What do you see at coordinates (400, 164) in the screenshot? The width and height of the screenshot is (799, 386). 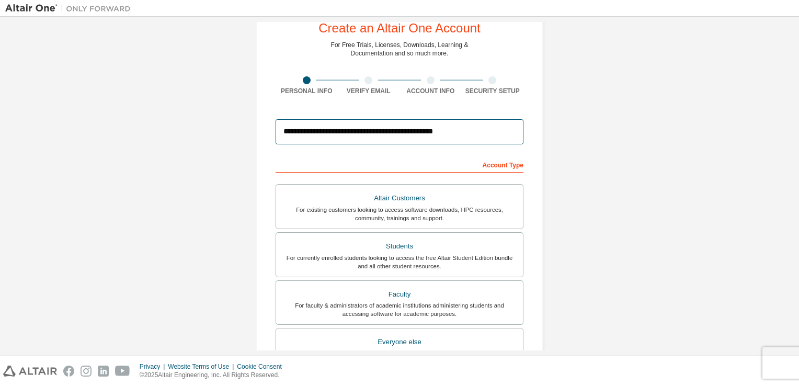 I see `div: Account Type` at bounding box center [400, 164].